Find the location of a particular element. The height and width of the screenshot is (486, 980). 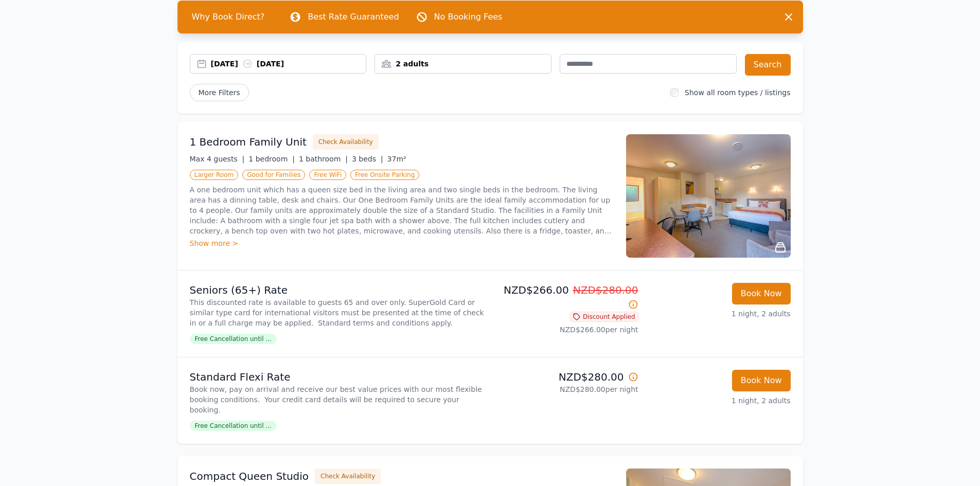

div: Show more > is located at coordinates (402, 243).